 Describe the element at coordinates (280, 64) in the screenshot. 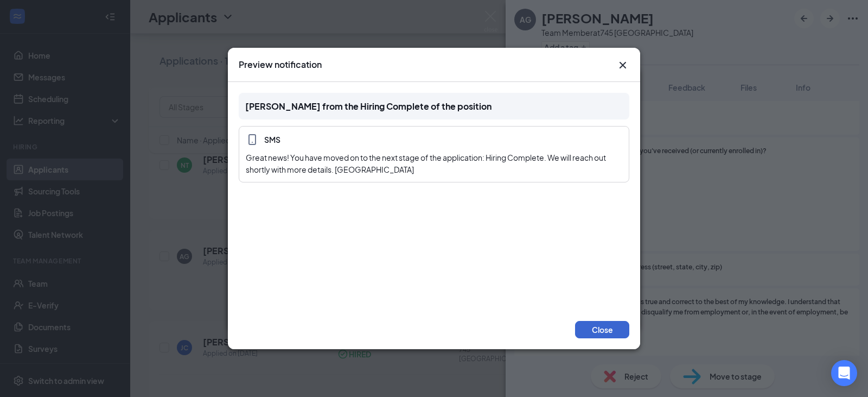

I see `h3: Preview notification` at that location.